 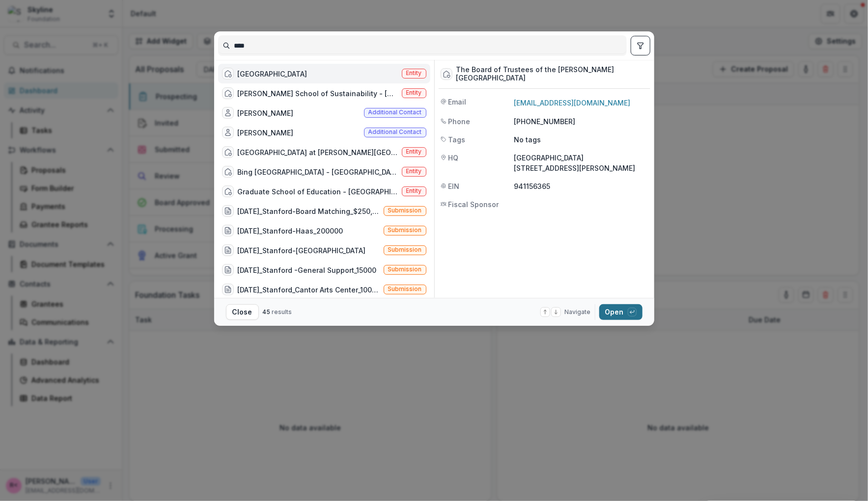 What do you see at coordinates (460, 121) in the screenshot?
I see `span: Phone` at bounding box center [460, 121].